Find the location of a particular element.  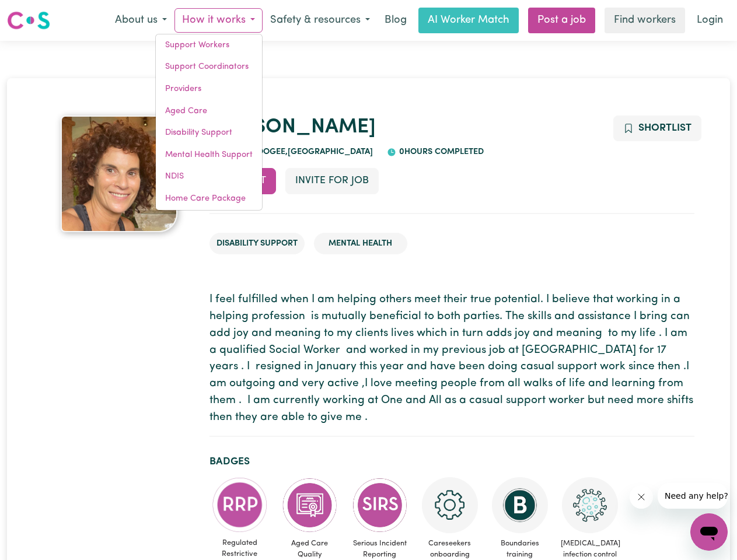

img: CS Academy: Aged Care Quality Standards & Code of Conduct course completed is located at coordinates (310, 505).